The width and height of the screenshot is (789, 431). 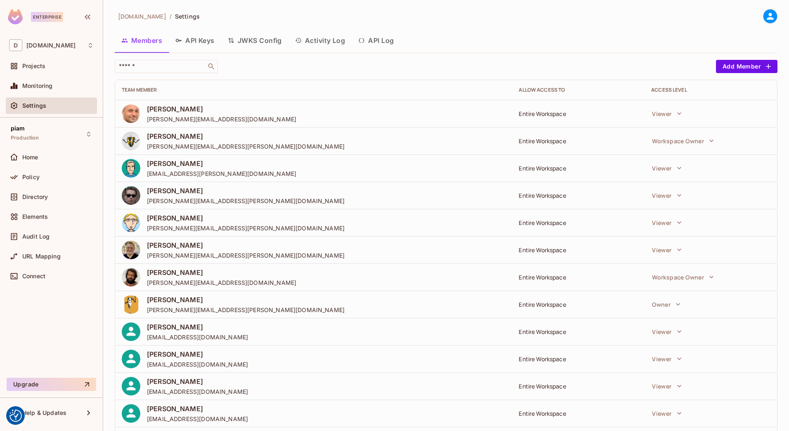 What do you see at coordinates (131, 277) in the screenshot?
I see `img: 124824514` at bounding box center [131, 277].